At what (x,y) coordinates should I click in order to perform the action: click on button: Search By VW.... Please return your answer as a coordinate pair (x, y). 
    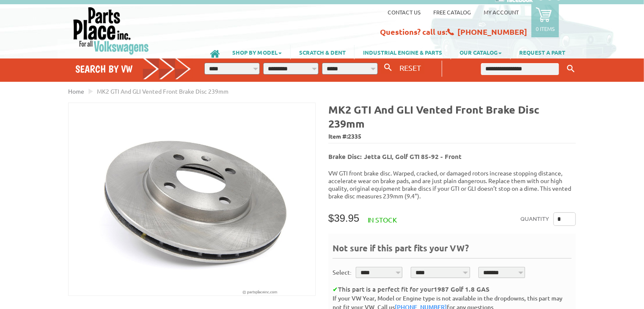
    Looking at the image, I should click on (389, 67).